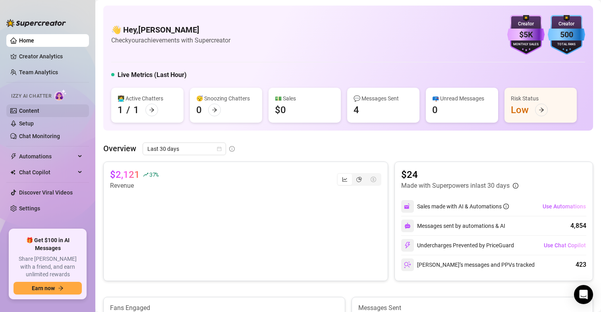 The image size is (601, 312). What do you see at coordinates (566, 35) in the screenshot?
I see `div: 500` at bounding box center [566, 35].